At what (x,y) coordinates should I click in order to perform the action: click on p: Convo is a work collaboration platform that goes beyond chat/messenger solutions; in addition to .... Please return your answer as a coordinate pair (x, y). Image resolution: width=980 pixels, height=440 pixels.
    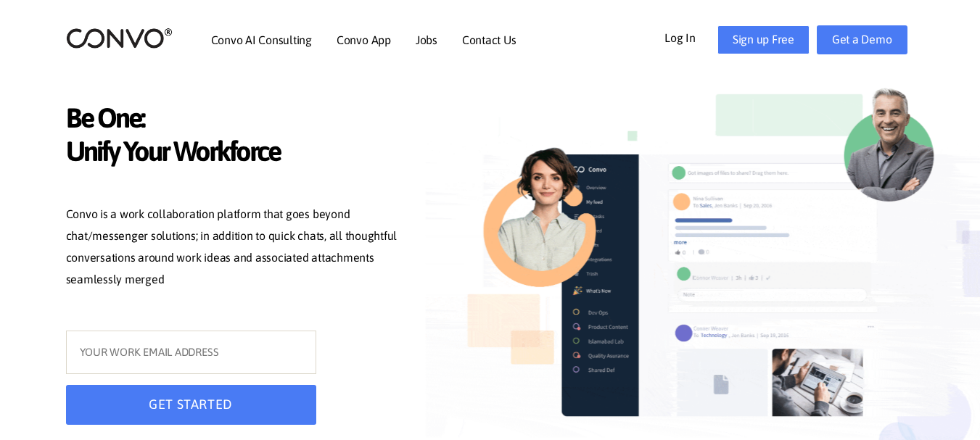
    Looking at the image, I should click on (237, 249).